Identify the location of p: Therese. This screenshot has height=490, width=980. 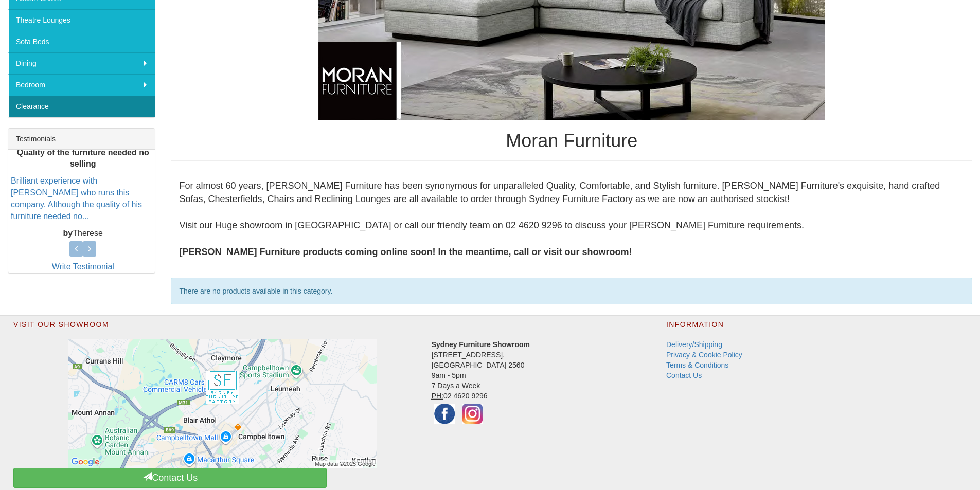
(83, 233).